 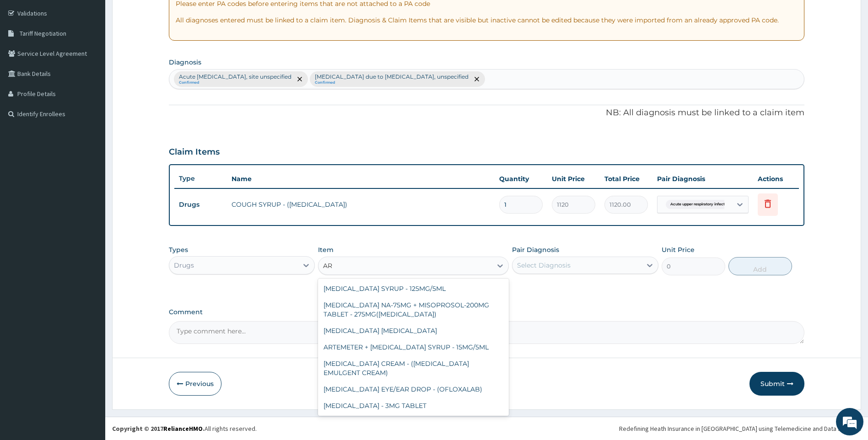 What do you see at coordinates (100, 57) in the screenshot?
I see `div: Chat with us now` at bounding box center [100, 57].